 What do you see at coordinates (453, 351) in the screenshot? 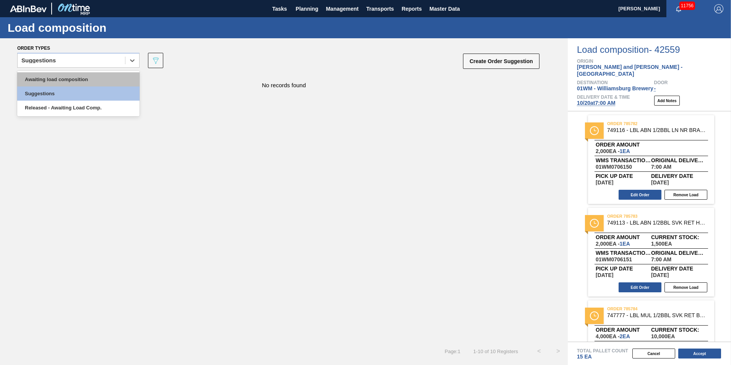
I see `span: Page : 1` at bounding box center [453, 351].